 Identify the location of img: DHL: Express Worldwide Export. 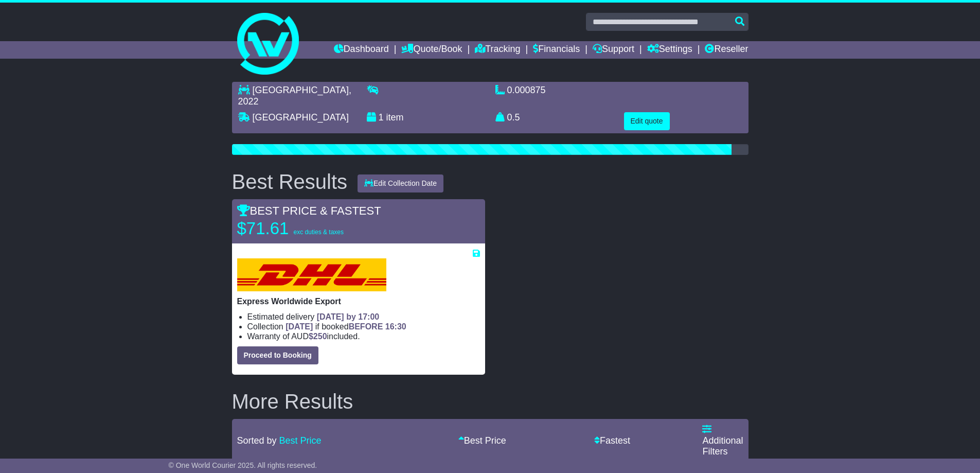
(312, 275).